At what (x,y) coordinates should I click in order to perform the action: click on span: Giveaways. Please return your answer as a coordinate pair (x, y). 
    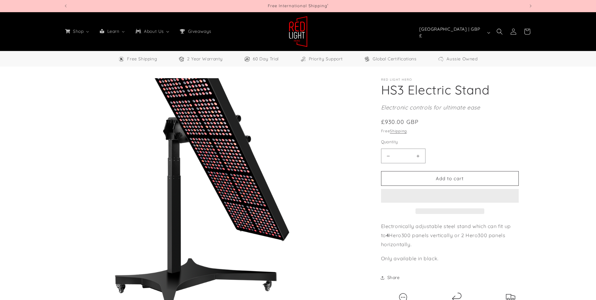
    Looking at the image, I should click on (199, 31).